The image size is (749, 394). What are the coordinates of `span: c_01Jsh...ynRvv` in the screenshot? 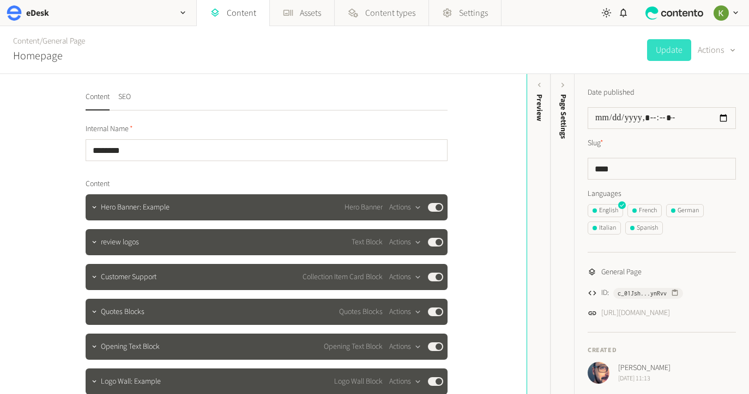 It's located at (642, 294).